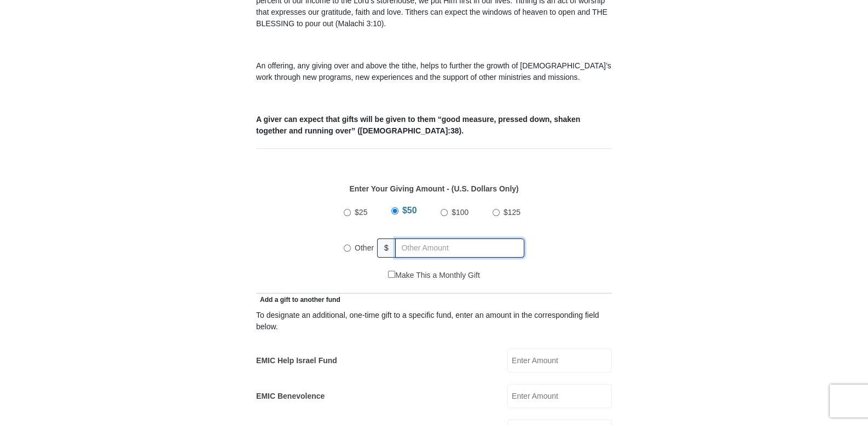 Image resolution: width=868 pixels, height=425 pixels. I want to click on label: Make This a Monthly Gift, so click(434, 275).